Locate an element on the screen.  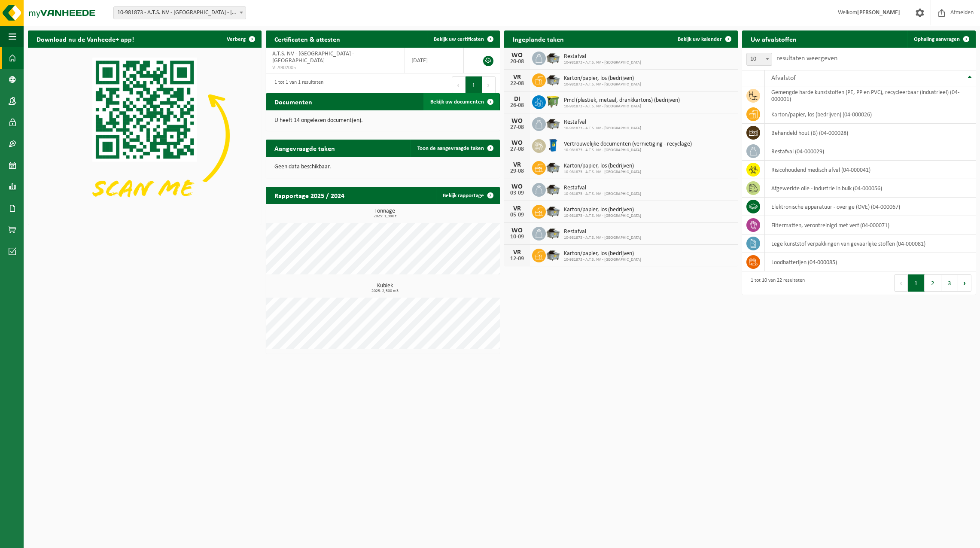
td: elektronische apparatuur - overige (OVE) (04-000067) is located at coordinates (870, 207).